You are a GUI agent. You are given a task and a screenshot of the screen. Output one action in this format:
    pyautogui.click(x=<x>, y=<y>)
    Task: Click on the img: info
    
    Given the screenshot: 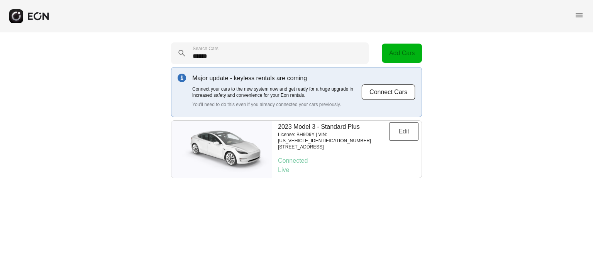 What is the action you would take?
    pyautogui.click(x=182, y=78)
    